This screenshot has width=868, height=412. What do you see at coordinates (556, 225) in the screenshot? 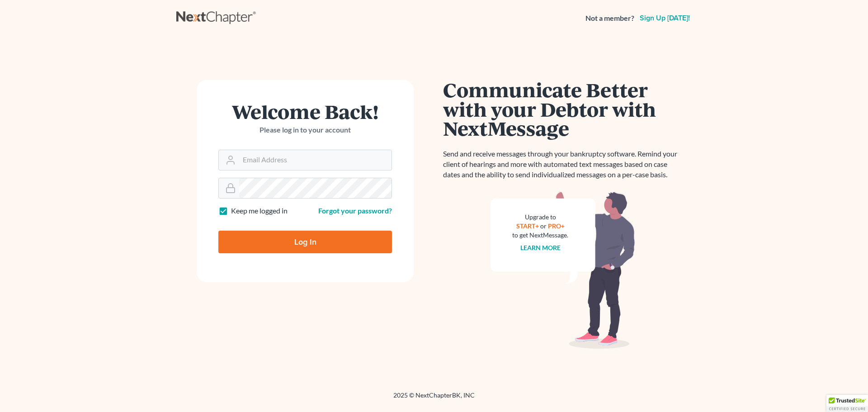
I see `a: PRO+` at bounding box center [556, 225].